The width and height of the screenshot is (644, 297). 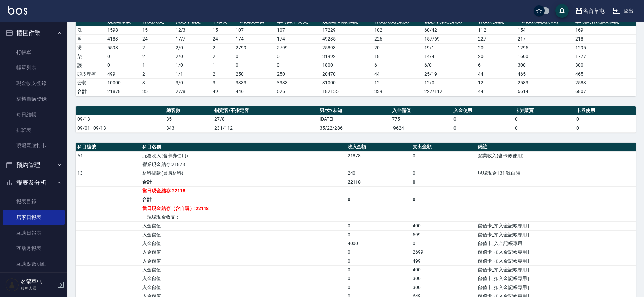 What do you see at coordinates (193, 91) in the screenshot?
I see `td: 27/8` at bounding box center [193, 91].